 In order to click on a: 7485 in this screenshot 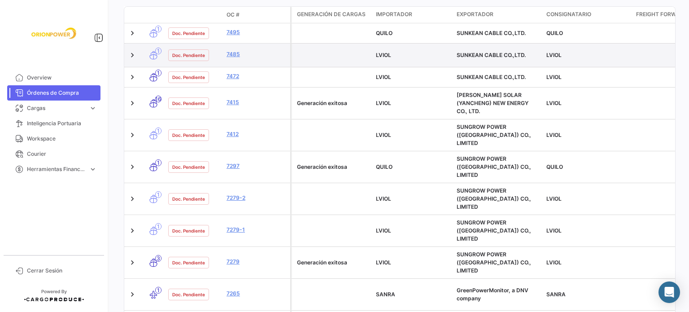, I will do `click(257, 54)`.